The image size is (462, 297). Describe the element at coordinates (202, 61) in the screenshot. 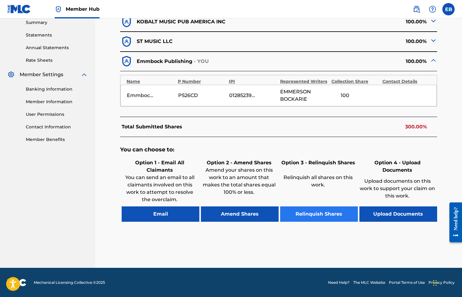

I see `p: - YOU` at that location.